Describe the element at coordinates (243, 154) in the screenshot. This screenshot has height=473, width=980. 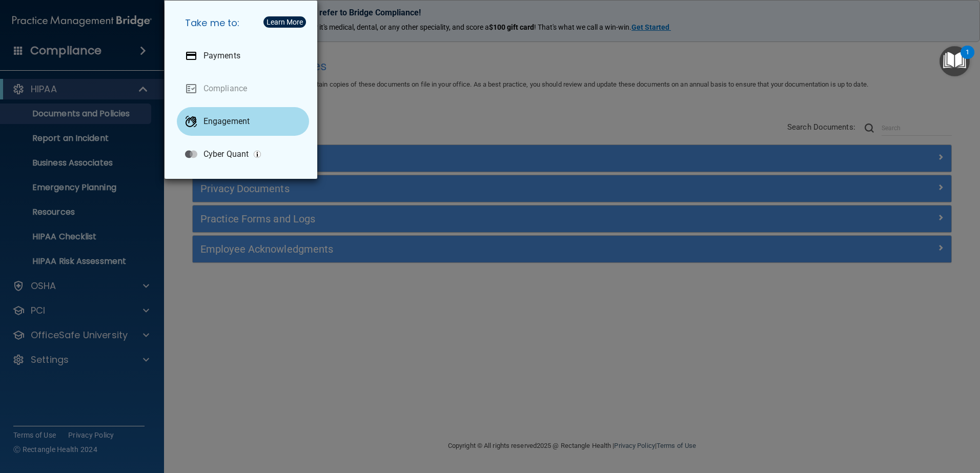
I see `a: Cyber Quant` at that location.